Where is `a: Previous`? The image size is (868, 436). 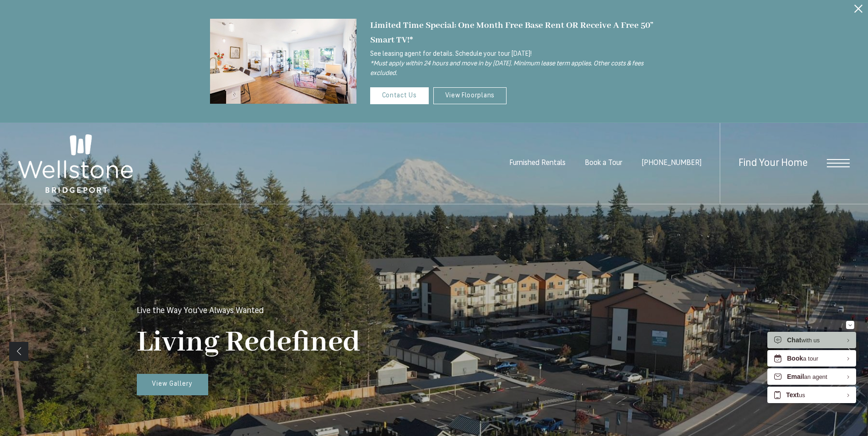
a: Previous is located at coordinates (19, 351).